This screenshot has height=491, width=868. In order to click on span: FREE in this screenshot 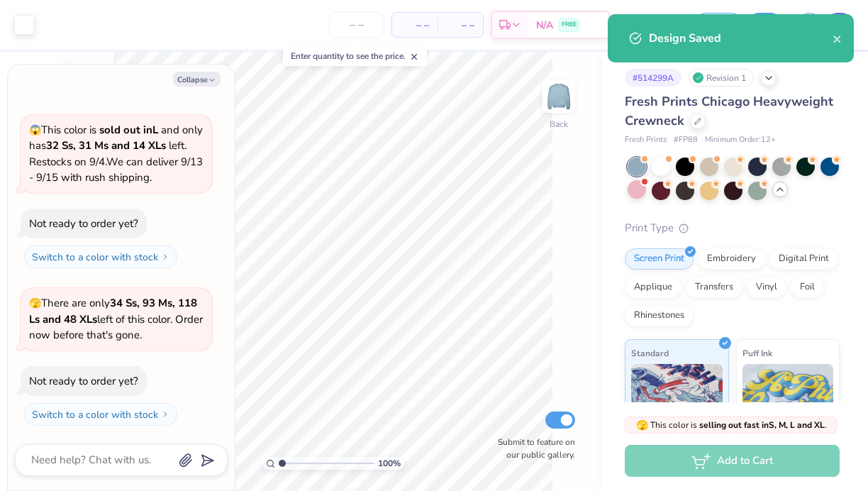, I will do `click(568, 25)`.